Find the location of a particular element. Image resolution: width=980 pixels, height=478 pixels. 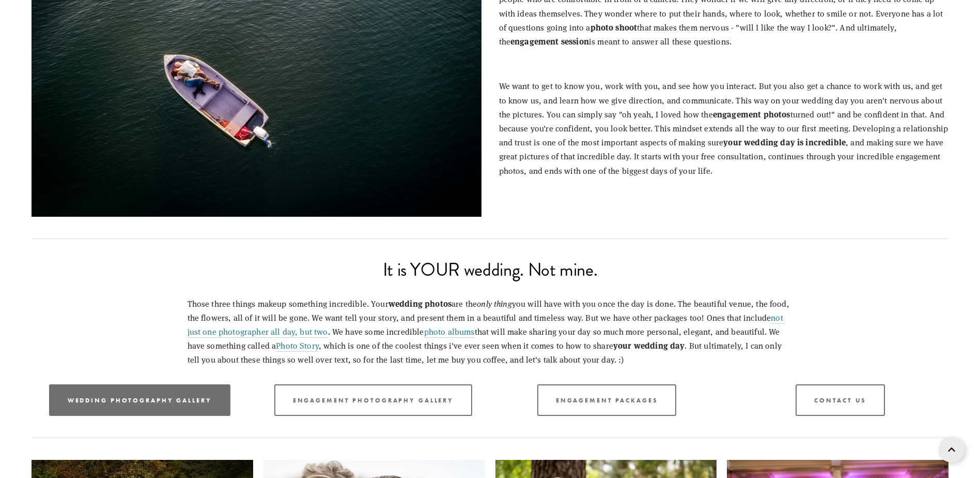

h2: It is YOUR wedding. Not mine. is located at coordinates (490, 269).